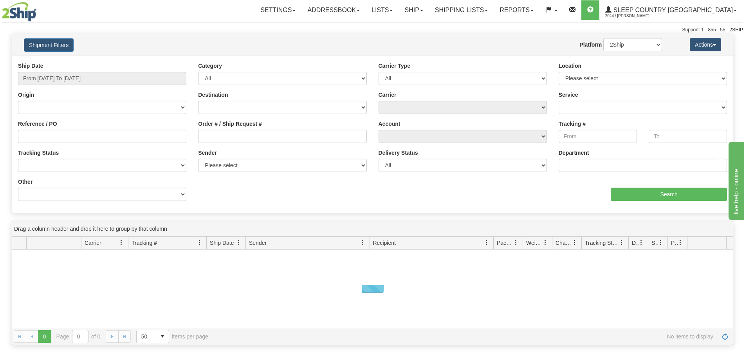 The image size is (745, 360). I want to click on a: Weight filter column settings, so click(545, 242).